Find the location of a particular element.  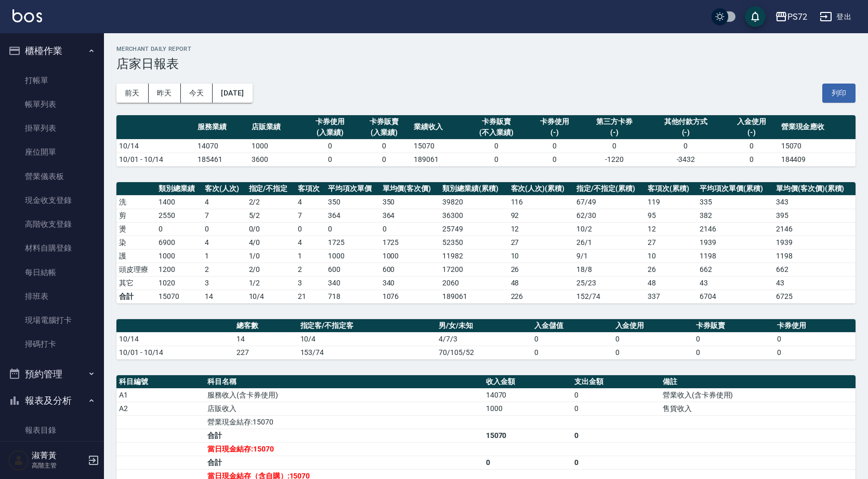

a: 高階收支登錄 is located at coordinates (52, 224).